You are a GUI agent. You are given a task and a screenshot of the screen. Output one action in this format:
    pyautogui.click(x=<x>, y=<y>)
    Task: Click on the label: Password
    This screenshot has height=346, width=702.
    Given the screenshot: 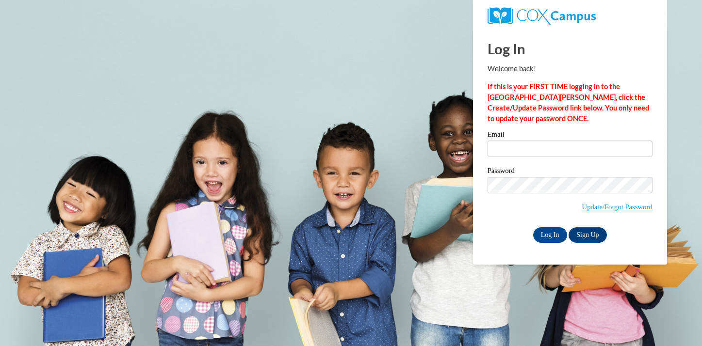 What is the action you would take?
    pyautogui.click(x=570, y=172)
    